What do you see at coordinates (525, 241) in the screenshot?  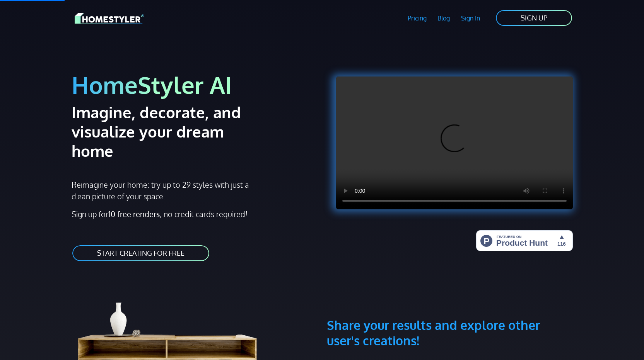 I see `img: HomeStyler AI - Interior Design Made Easy: One Click to Your Dream Home | Product Hunt` at bounding box center [525, 241].